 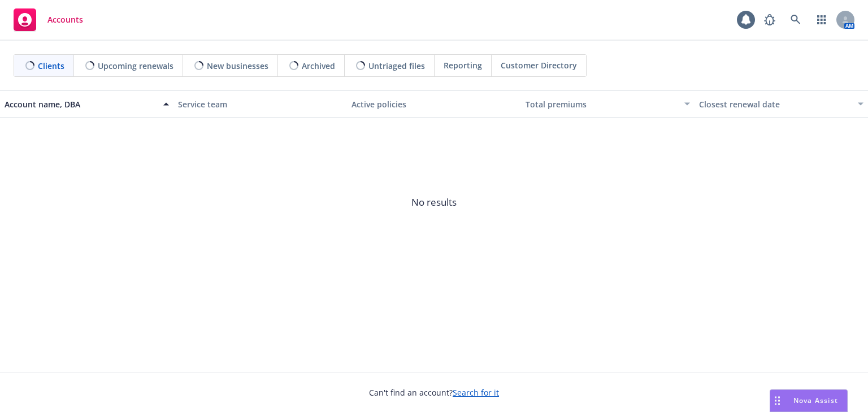 What do you see at coordinates (397, 66) in the screenshot?
I see `span: Untriaged files` at bounding box center [397, 66].